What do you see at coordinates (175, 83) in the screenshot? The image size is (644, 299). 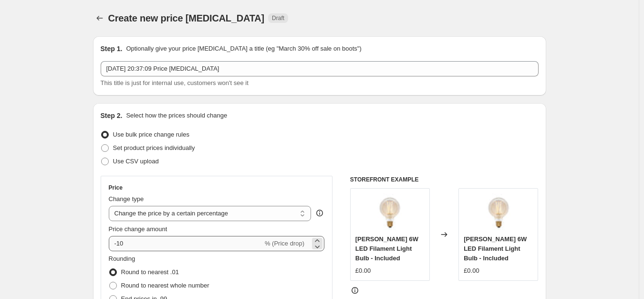 I see `span: This title is just for internal use, customers won't see it` at bounding box center [175, 83].